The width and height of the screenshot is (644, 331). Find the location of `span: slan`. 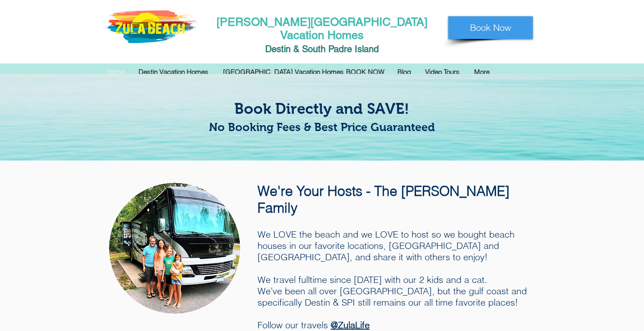

span: slan is located at coordinates (366, 49).